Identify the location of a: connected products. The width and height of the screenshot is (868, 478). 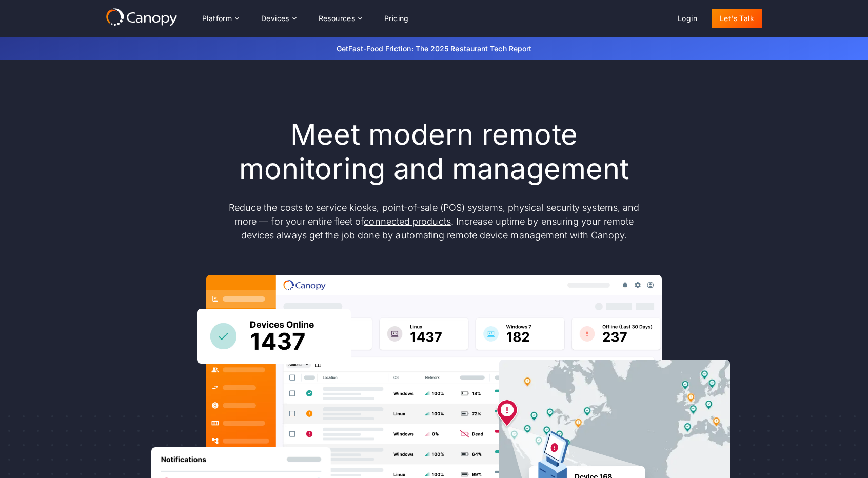
(407, 221).